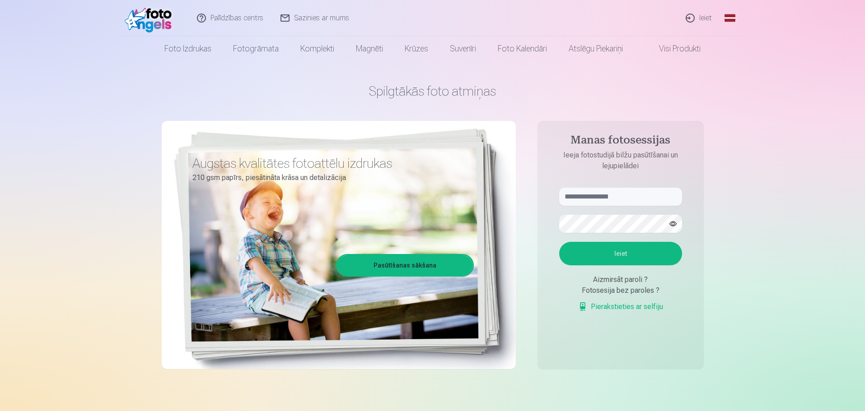 Image resolution: width=865 pixels, height=411 pixels. Describe the element at coordinates (433, 91) in the screenshot. I see `h1: Spilgtākās foto atmiņas` at that location.